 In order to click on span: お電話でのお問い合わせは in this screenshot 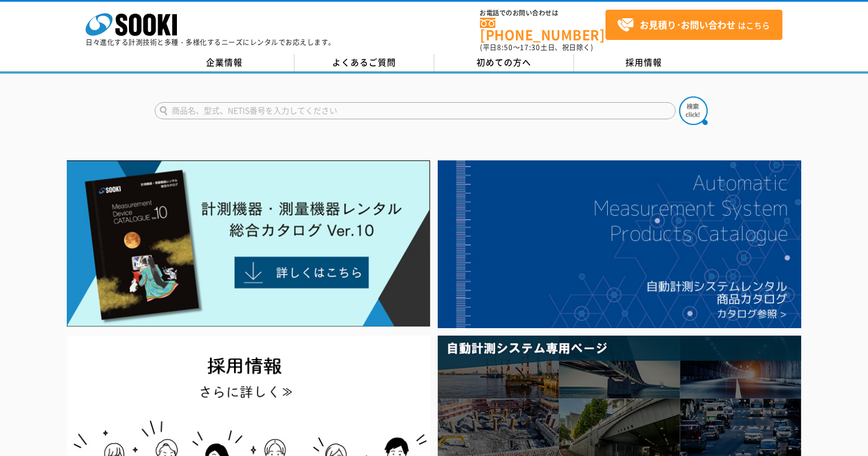, I will do `click(542, 13)`.